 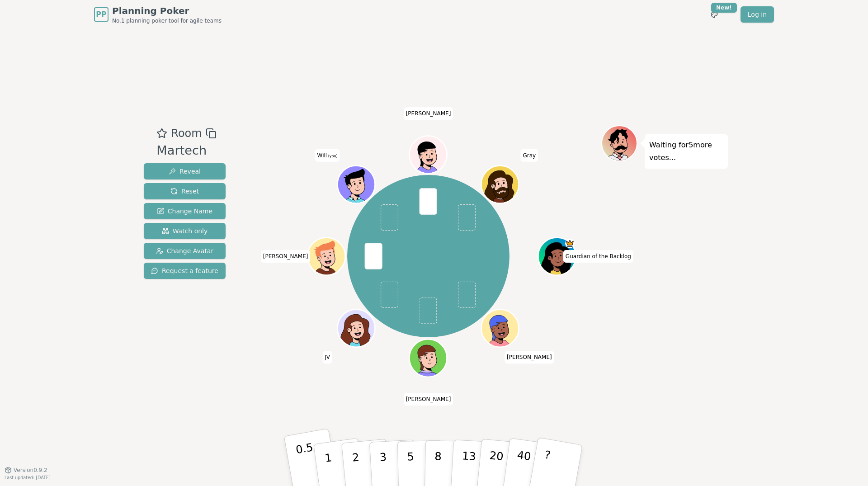 What do you see at coordinates (724, 8) in the screenshot?
I see `div: New!` at bounding box center [724, 8].